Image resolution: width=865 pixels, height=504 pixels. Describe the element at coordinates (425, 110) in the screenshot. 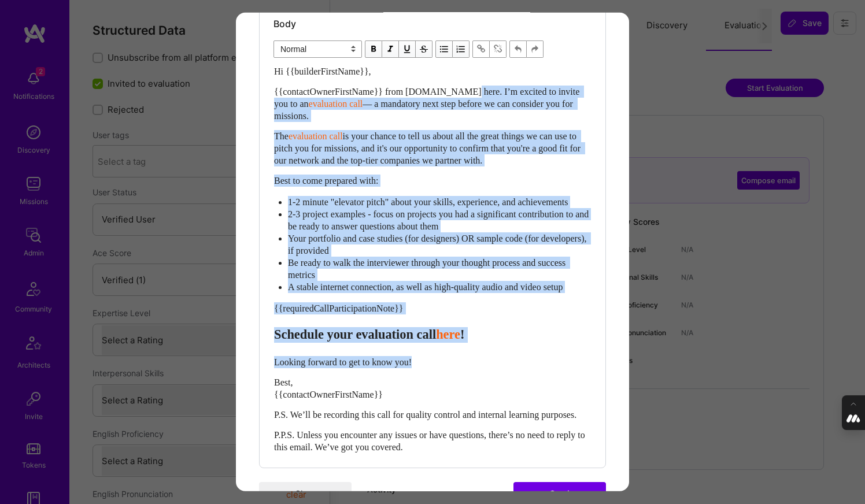

I see `span: — a mandatory next step before we can consider you for missions.` at that location.